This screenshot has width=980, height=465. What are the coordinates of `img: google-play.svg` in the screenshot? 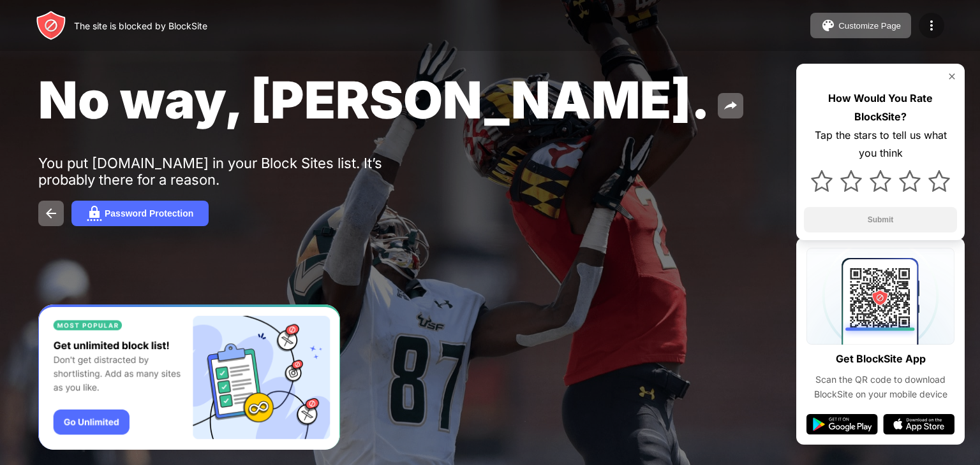 It's located at (842, 425).